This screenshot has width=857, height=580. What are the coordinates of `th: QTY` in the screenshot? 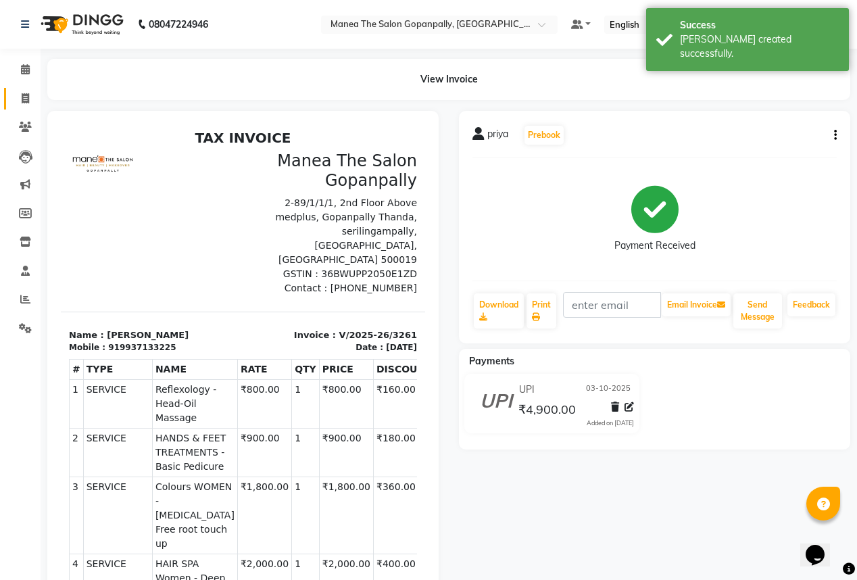 It's located at (245, 245).